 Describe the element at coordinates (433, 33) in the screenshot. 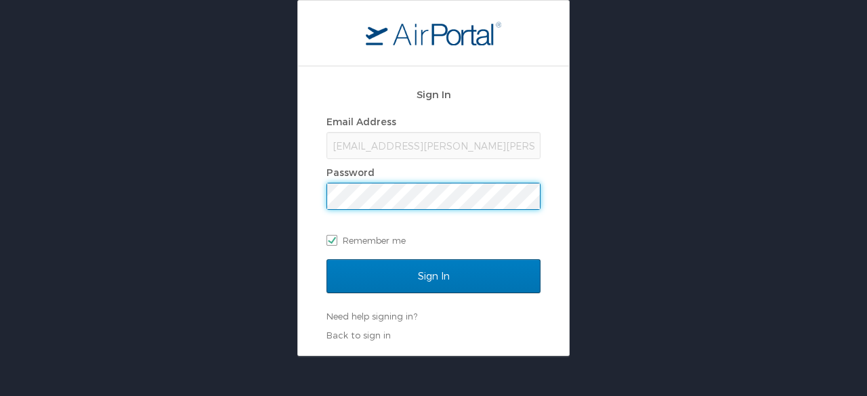

I see `img: logo` at that location.